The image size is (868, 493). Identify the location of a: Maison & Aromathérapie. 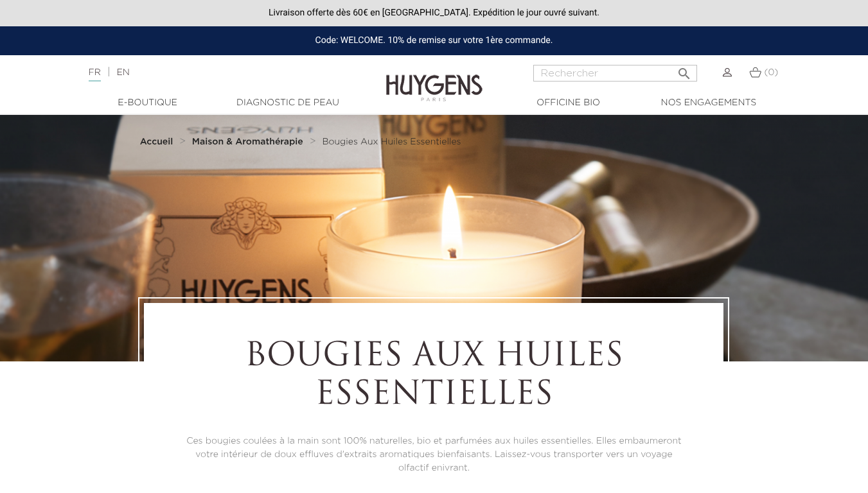
(249, 142).